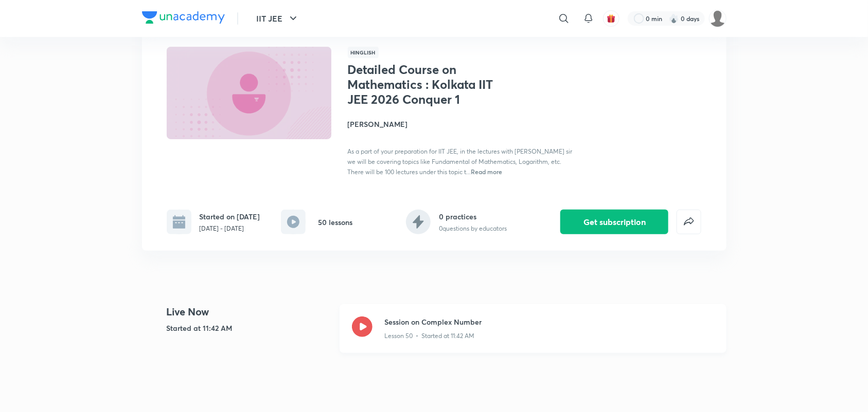  I want to click on button: avatar, so click(611, 19).